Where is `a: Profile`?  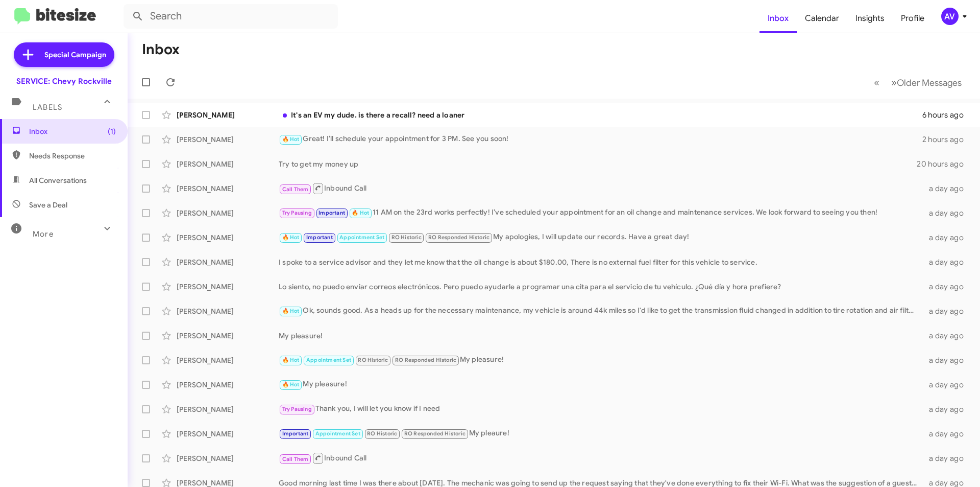
a: Profile is located at coordinates (912, 18).